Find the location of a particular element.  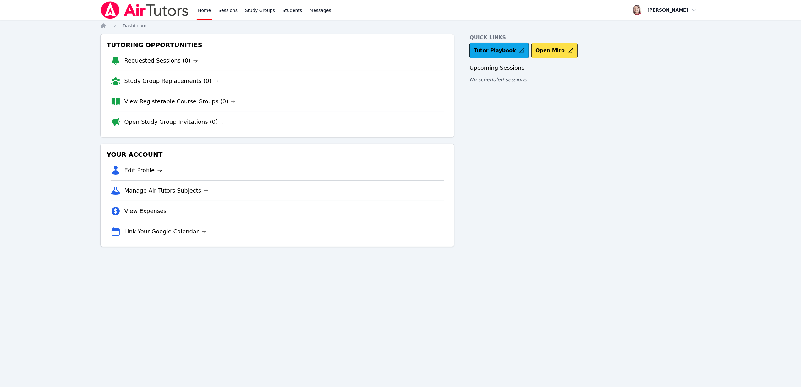

a: Requested Sessions (0) is located at coordinates (161, 61).